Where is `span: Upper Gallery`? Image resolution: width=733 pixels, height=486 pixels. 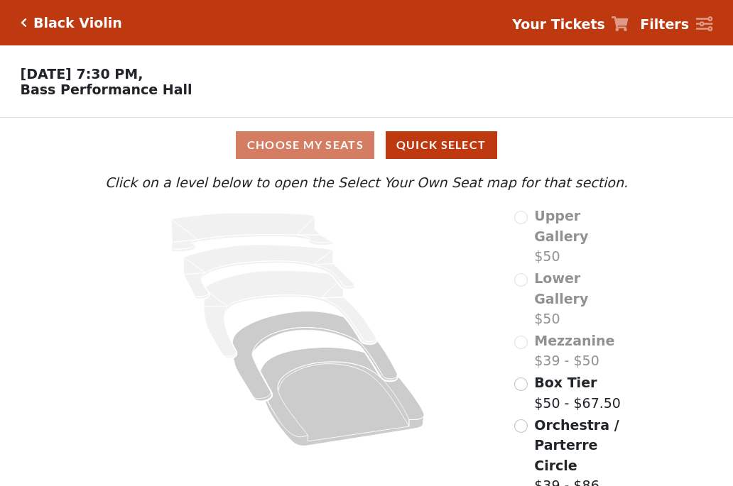
span: Upper Gallery is located at coordinates (561, 226).